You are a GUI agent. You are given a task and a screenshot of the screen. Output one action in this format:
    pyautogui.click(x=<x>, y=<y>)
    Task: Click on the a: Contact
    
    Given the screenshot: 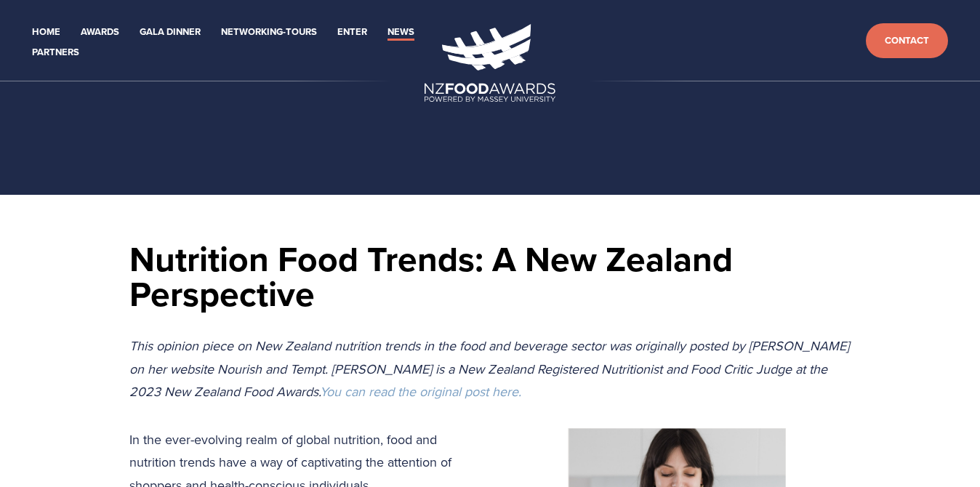 What is the action you would take?
    pyautogui.click(x=906, y=41)
    